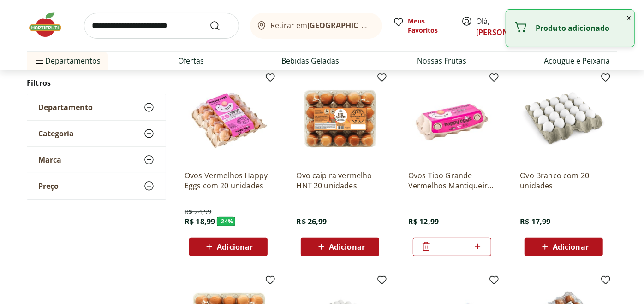 Image resolution: width=644 pixels, height=304 pixels. What do you see at coordinates (96, 160) in the screenshot?
I see `button: Marca` at bounding box center [96, 160].